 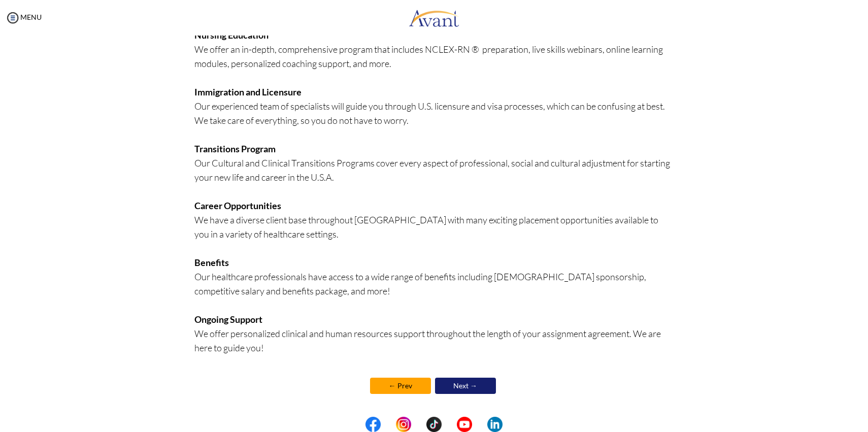 I want to click on img: icon-menu.png, so click(x=13, y=18).